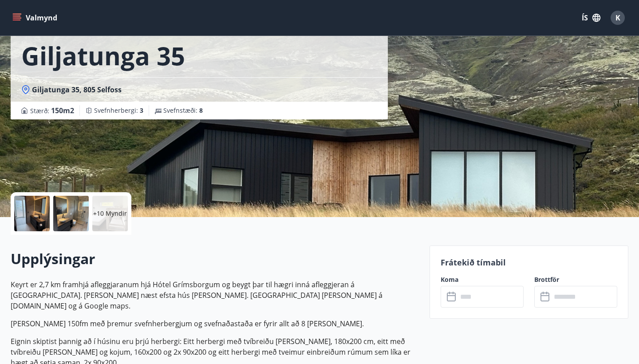 The image size is (639, 364). Describe the element at coordinates (482, 279) in the screenshot. I see `label: Koma` at that location.